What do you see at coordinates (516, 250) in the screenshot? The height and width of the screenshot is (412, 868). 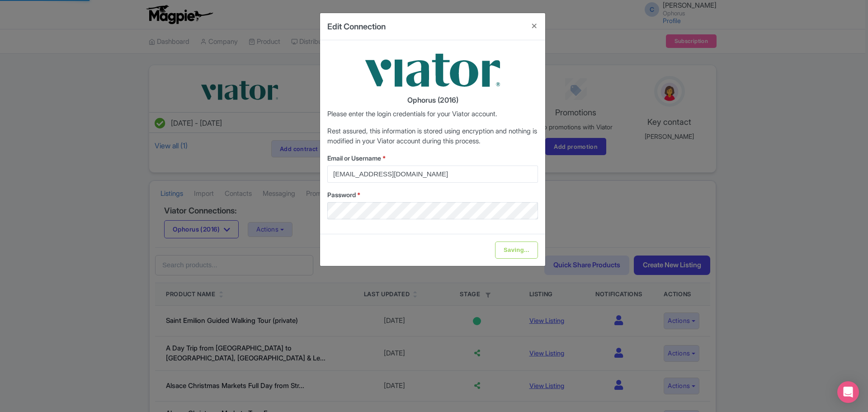 I see `input: Saving...` at bounding box center [516, 250].